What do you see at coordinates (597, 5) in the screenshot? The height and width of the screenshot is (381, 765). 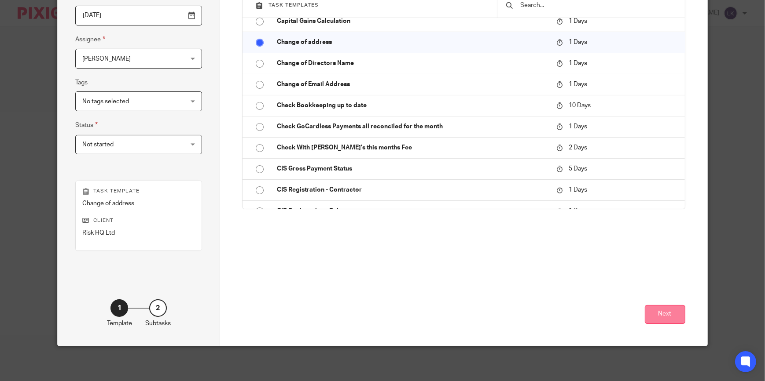 I see `input: Search...` at bounding box center [597, 5].